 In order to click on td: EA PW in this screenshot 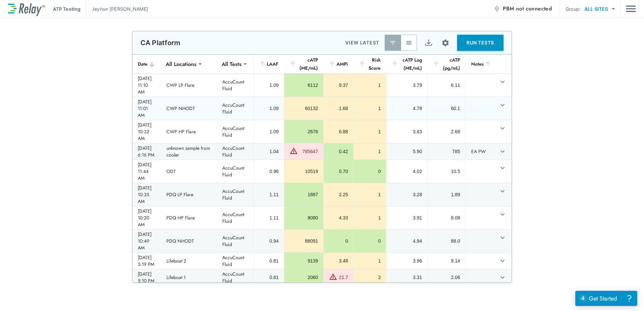, I will do `click(481, 151)`.